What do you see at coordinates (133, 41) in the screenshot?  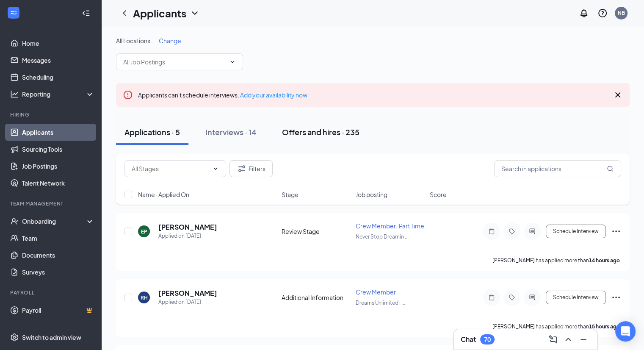 I see `span: All Locations` at bounding box center [133, 41].